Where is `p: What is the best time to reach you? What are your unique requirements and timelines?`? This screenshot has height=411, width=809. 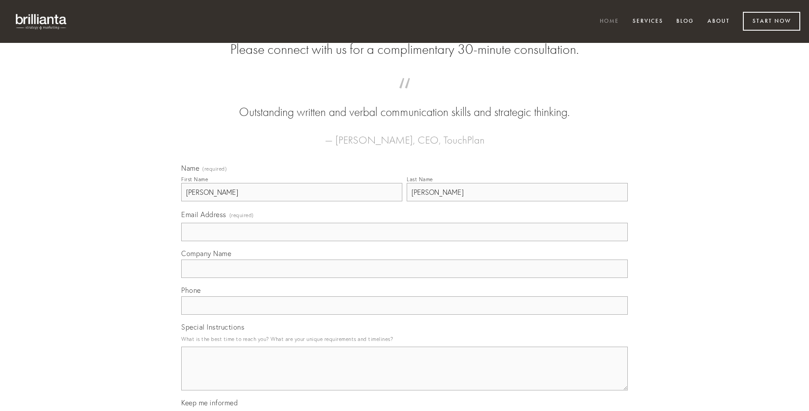
p: What is the best time to reach you? What are your unique requirements and timelines? is located at coordinates (405, 339).